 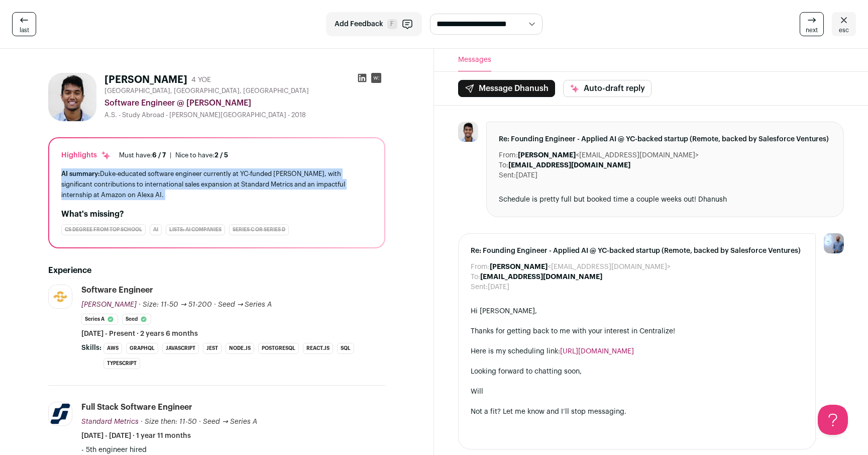 What do you see at coordinates (216, 214) in the screenshot?
I see `h2: What's missing?` at bounding box center [216, 214].